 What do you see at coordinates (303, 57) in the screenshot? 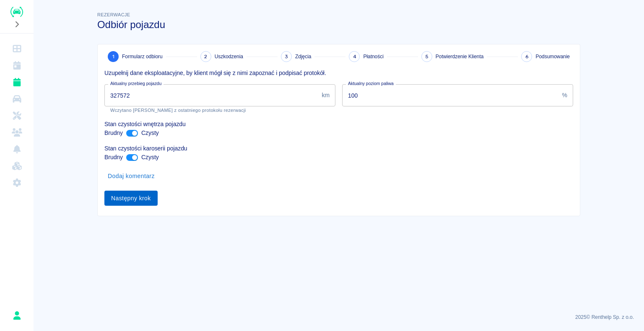
I see `span: Zdjęcia` at bounding box center [303, 57].